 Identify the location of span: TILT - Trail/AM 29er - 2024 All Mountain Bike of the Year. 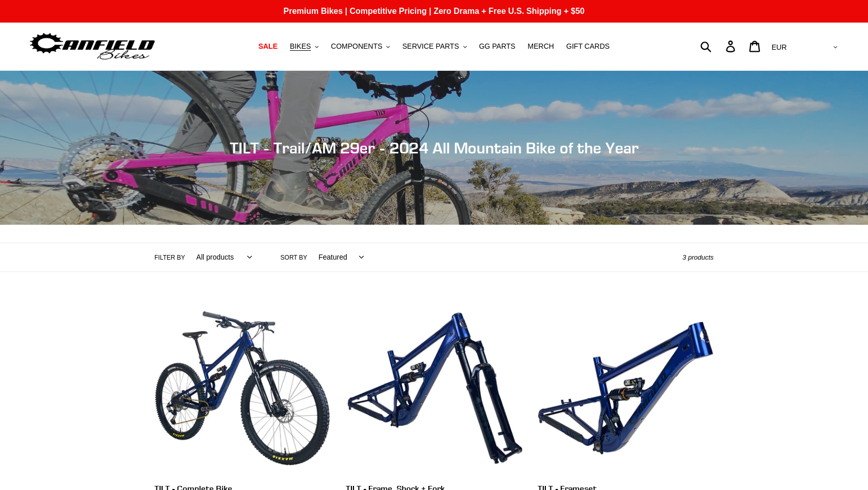
(434, 147).